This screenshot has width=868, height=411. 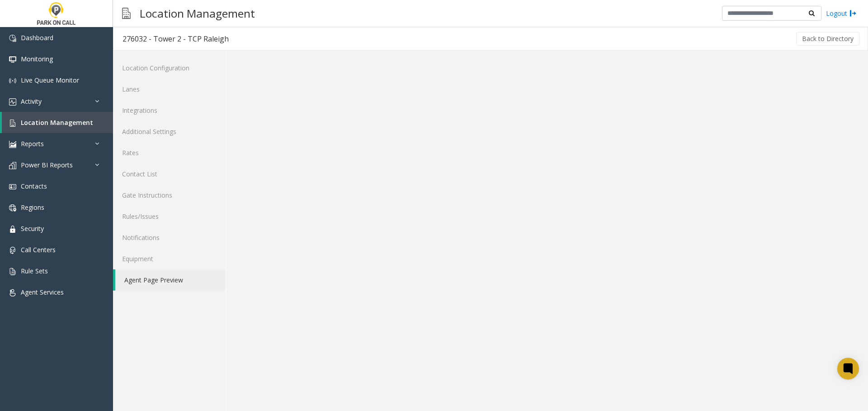 What do you see at coordinates (169, 89) in the screenshot?
I see `a: Lanes` at bounding box center [169, 89].